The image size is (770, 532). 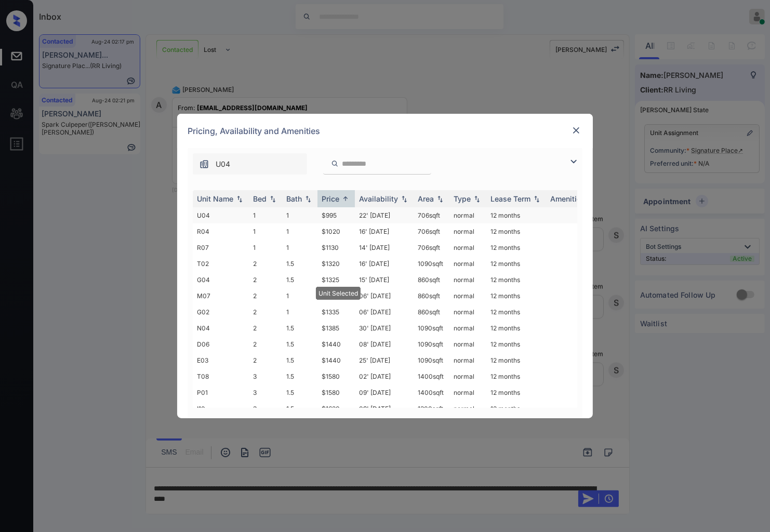 I want to click on td: I10, so click(x=221, y=409).